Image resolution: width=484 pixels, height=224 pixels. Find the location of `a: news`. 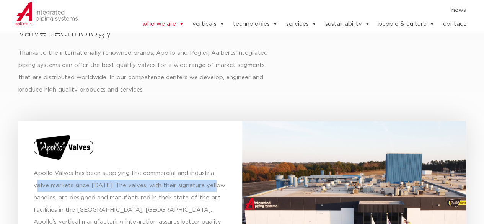

a: news is located at coordinates (459, 10).